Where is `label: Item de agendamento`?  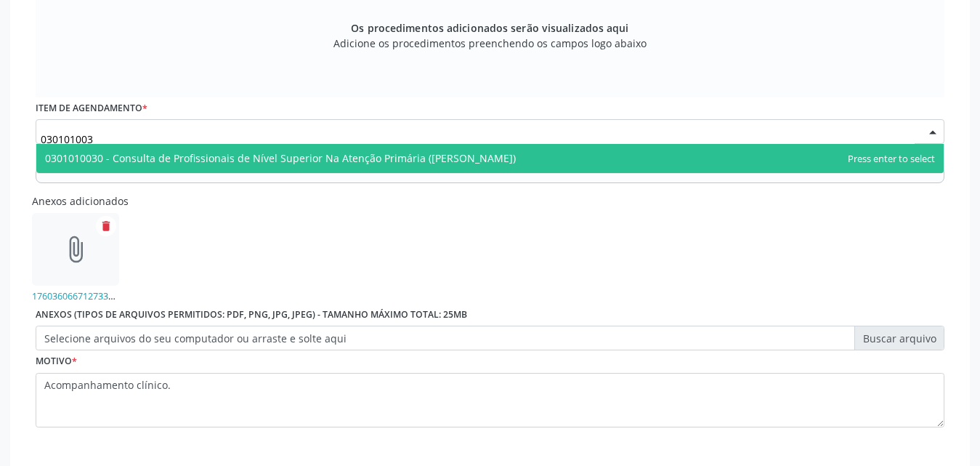
label: Item de agendamento is located at coordinates (91, 109).